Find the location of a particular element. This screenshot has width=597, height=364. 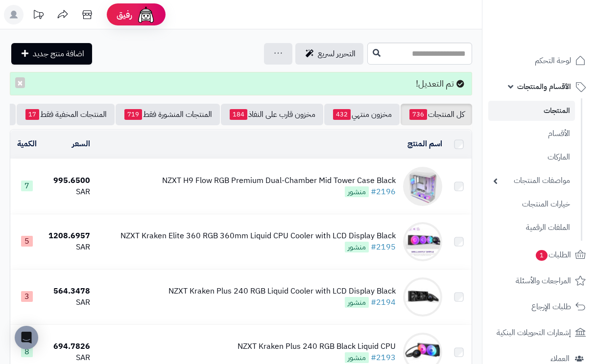

img: NZXT H9 Flow RGB Premium Dual-Chamber Mid Tower Case Black is located at coordinates (422, 186).